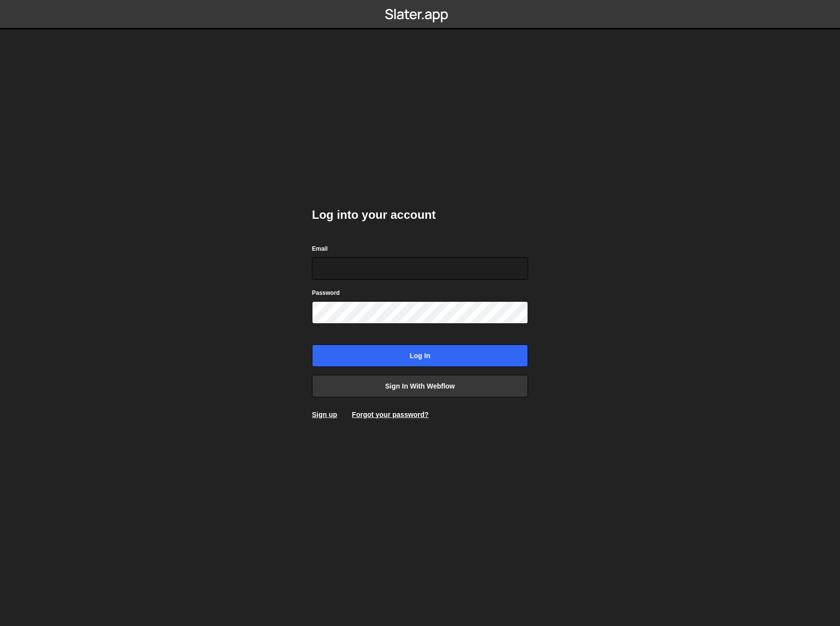  Describe the element at coordinates (420, 215) in the screenshot. I see `h2: Log into your account` at that location.